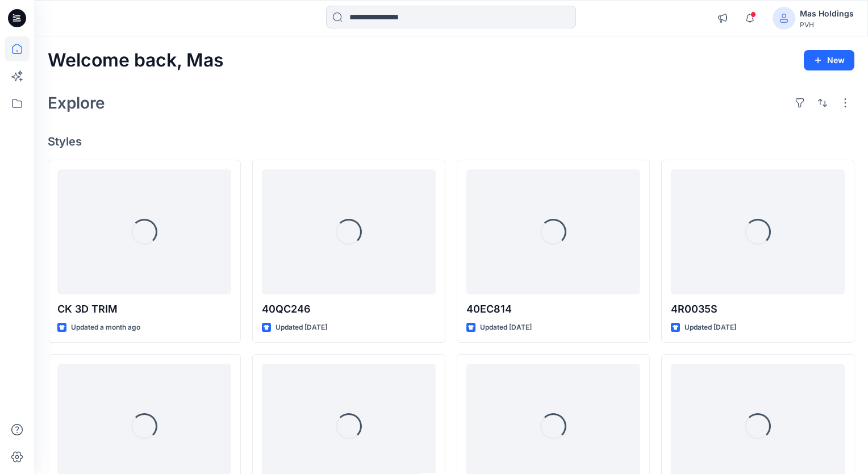  I want to click on p: 40EC814, so click(553, 309).